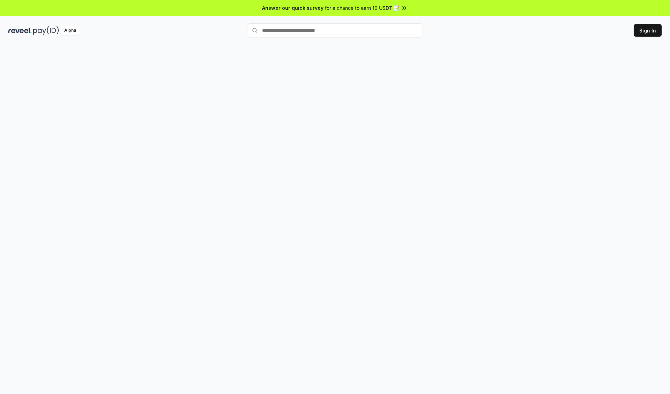  What do you see at coordinates (647, 30) in the screenshot?
I see `button: Sign In` at bounding box center [647, 30].